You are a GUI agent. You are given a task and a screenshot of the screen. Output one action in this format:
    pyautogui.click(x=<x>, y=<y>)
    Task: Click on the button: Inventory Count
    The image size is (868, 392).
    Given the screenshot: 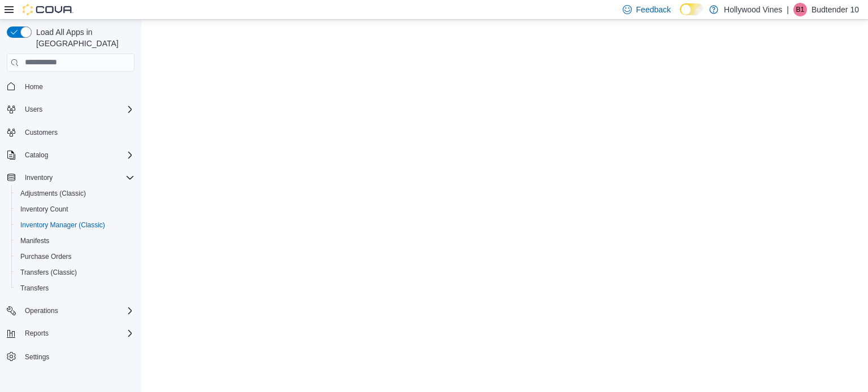 What is the action you would take?
    pyautogui.click(x=75, y=210)
    